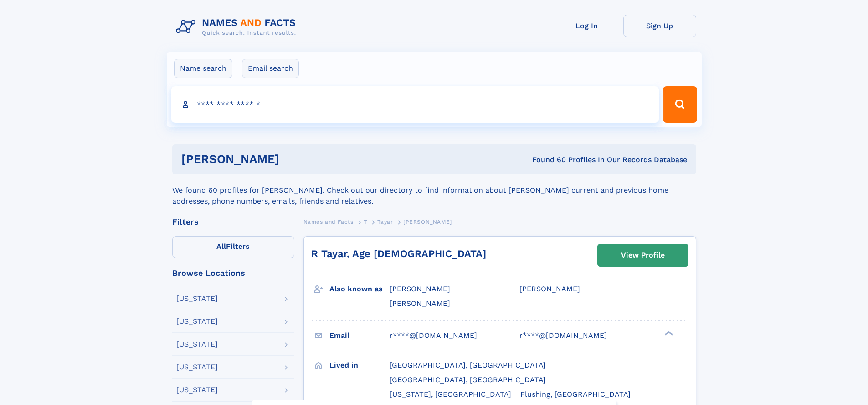  What do you see at coordinates (359, 289) in the screenshot?
I see `h3: Also known as` at bounding box center [359, 289].